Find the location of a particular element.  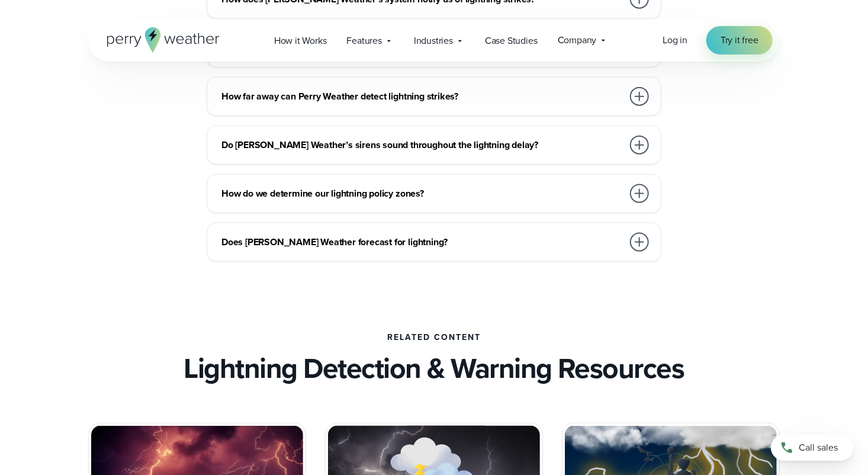

a: How it Works is located at coordinates (300, 40).